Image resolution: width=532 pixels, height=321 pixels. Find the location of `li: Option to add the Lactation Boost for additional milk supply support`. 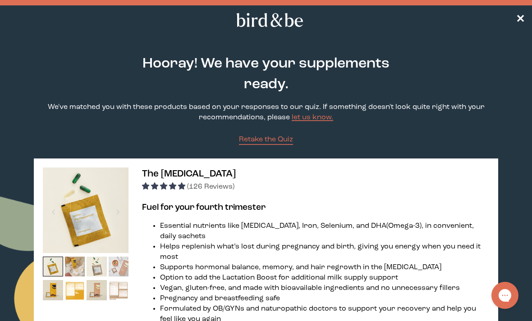

li: Option to add the Lactation Boost for additional milk supply support is located at coordinates (324, 278).